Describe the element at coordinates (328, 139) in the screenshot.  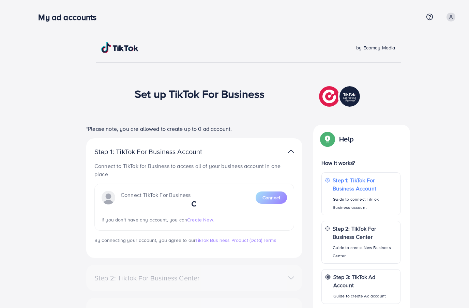
I see `img: Popup guide` at that location.